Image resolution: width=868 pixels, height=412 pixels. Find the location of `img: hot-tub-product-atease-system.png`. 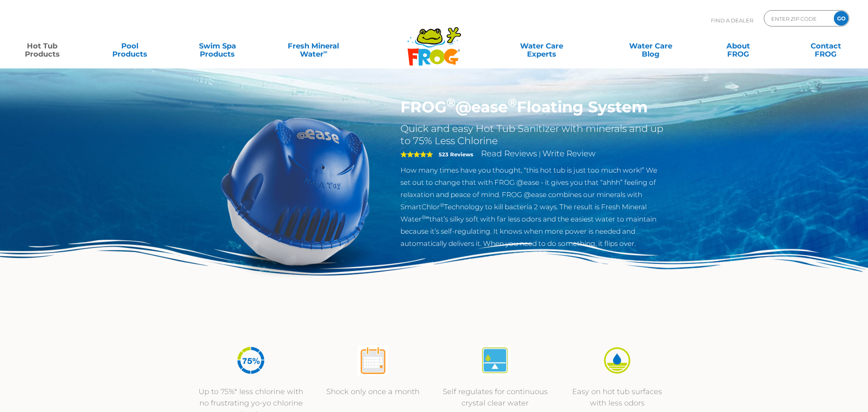

img: hot-tub-product-atease-system.png is located at coordinates (296, 191).